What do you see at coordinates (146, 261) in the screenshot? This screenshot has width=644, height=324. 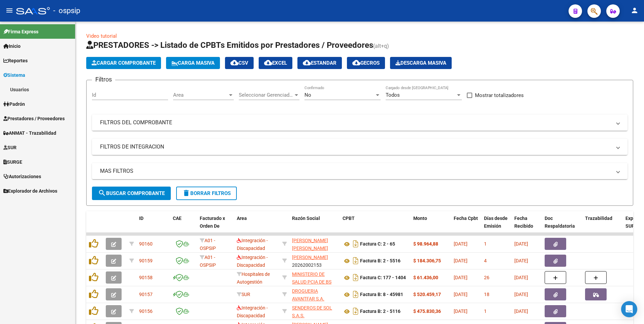 I see `span: 90159` at bounding box center [146, 261].